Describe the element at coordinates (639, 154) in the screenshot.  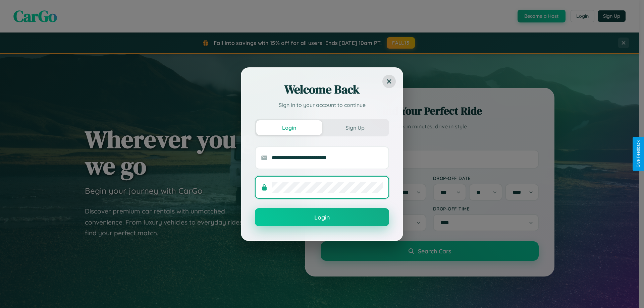
I see `div: Give Feedback` at that location.